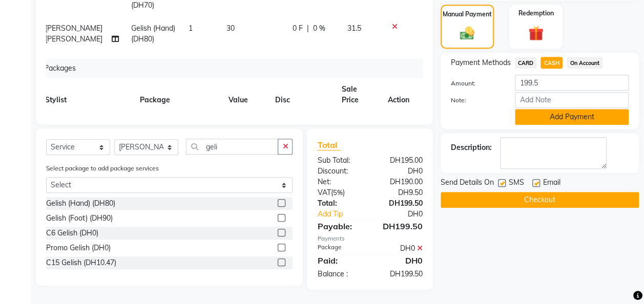 This screenshot has width=644, height=304. What do you see at coordinates (178, 94) in the screenshot?
I see `th: Package` at bounding box center [178, 94].